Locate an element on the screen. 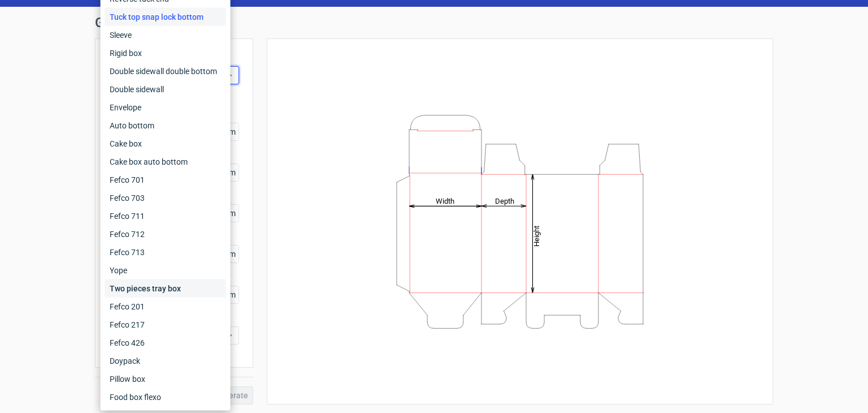  div: Fefco 701 is located at coordinates (166, 179).